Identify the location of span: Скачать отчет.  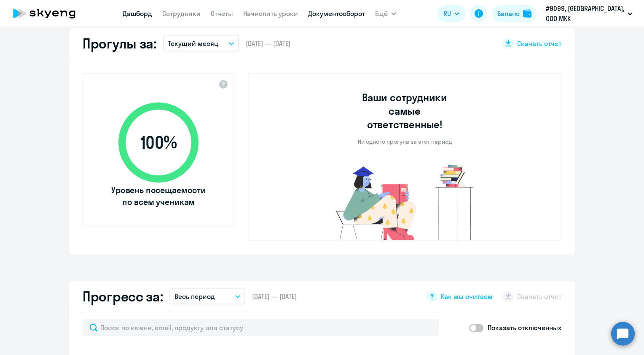
(539, 43).